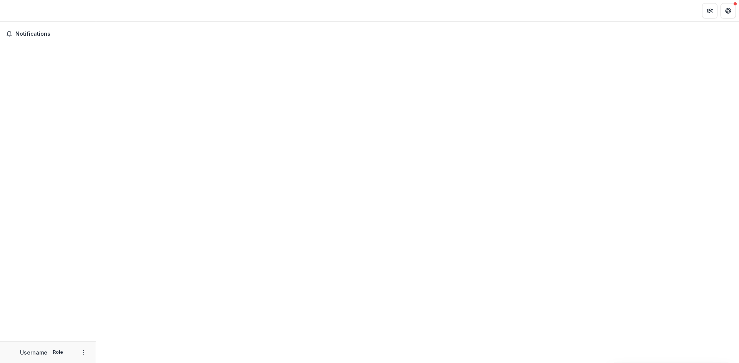  What do you see at coordinates (48, 34) in the screenshot?
I see `button: Notifications` at bounding box center [48, 34].